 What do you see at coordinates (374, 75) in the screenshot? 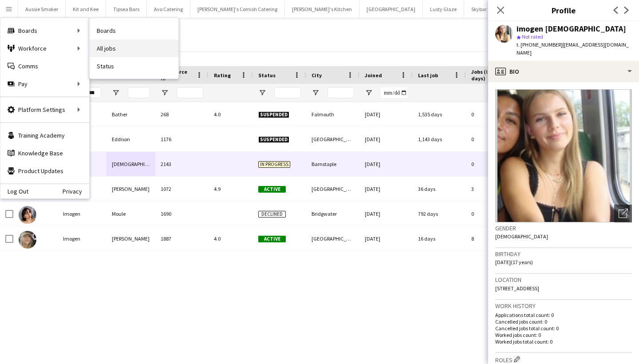
I see `span: Joined` at bounding box center [374, 75].